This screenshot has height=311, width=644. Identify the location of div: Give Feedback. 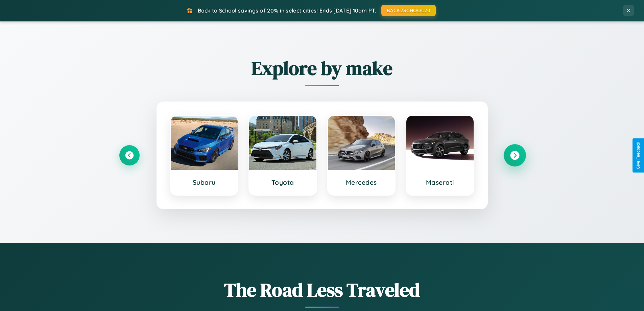
(638, 156).